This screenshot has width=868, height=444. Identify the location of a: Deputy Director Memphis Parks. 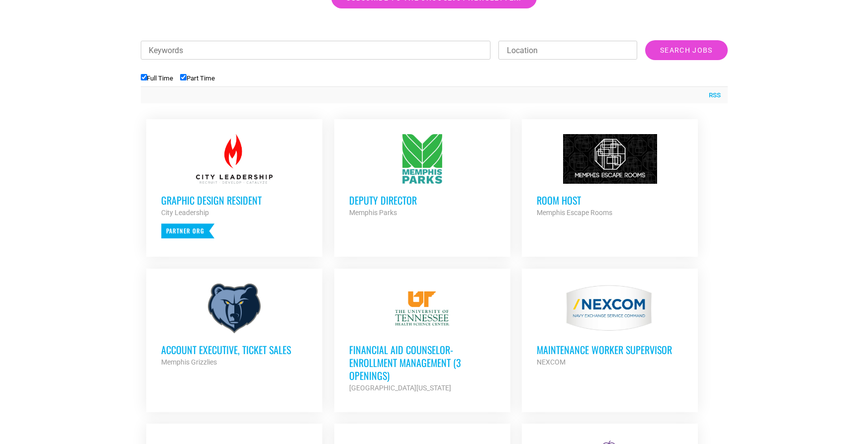
(422, 176).